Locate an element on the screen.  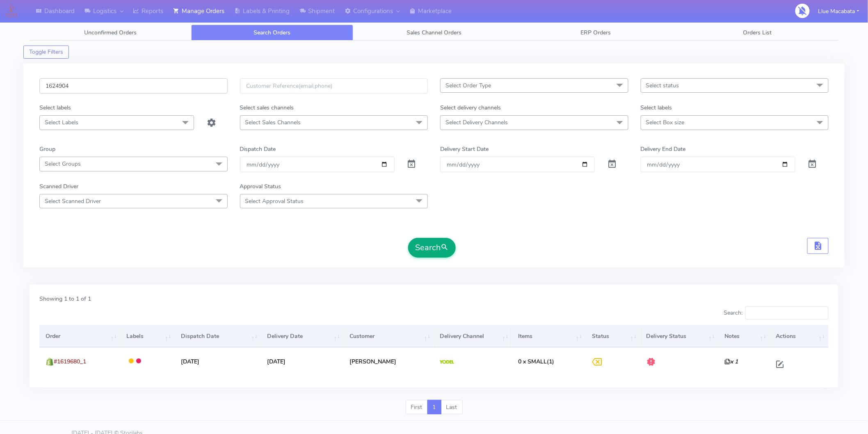
span: Select Scanned Driver is located at coordinates (72, 201).